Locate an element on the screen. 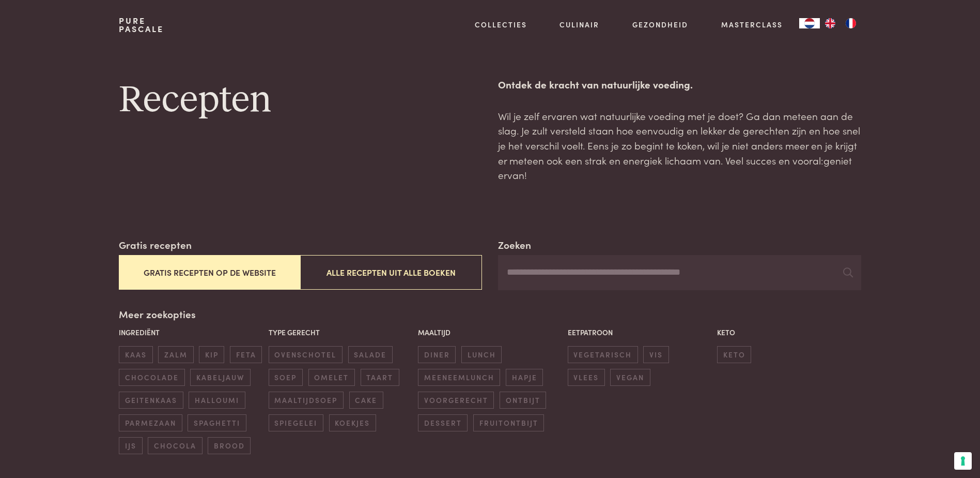  span: vis is located at coordinates (655, 355).